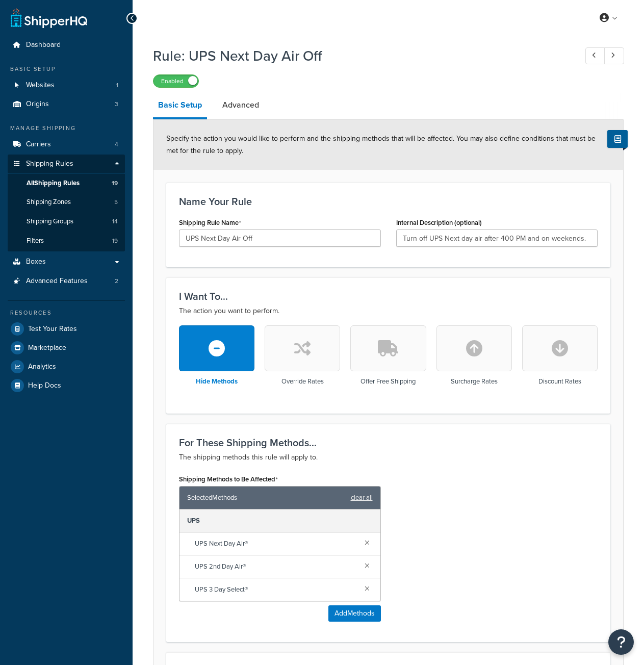 The height and width of the screenshot is (665, 644). What do you see at coordinates (115, 222) in the screenshot?
I see `span: 14` at bounding box center [115, 222].